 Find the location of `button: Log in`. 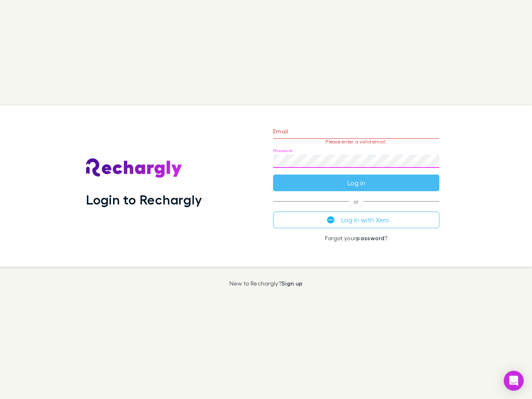

button: Log in is located at coordinates (356, 183).